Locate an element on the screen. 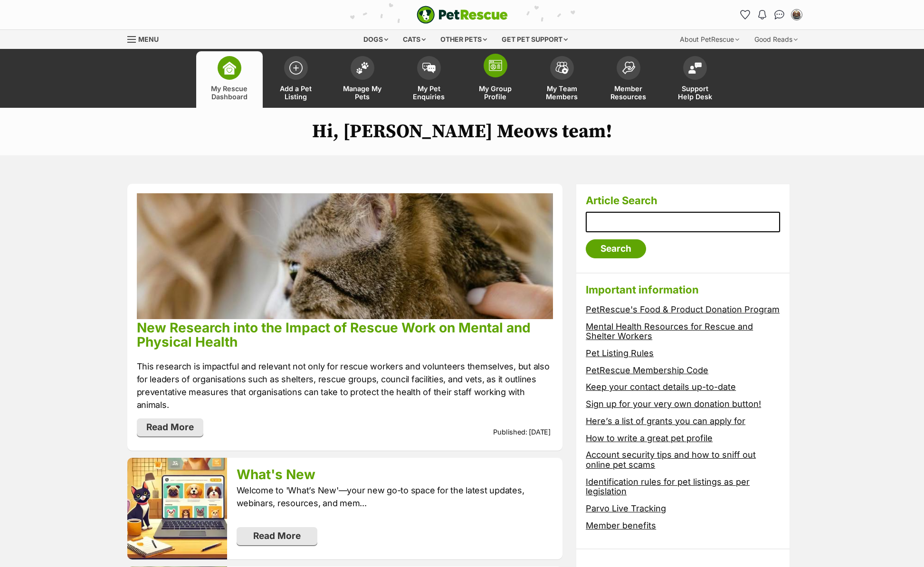  img: dashboard-icon-eb2f2d2d3e046f16d808141f083e7271f6b2e854fb5c12c21221c1fb7104beca.svg is located at coordinates (229, 68).